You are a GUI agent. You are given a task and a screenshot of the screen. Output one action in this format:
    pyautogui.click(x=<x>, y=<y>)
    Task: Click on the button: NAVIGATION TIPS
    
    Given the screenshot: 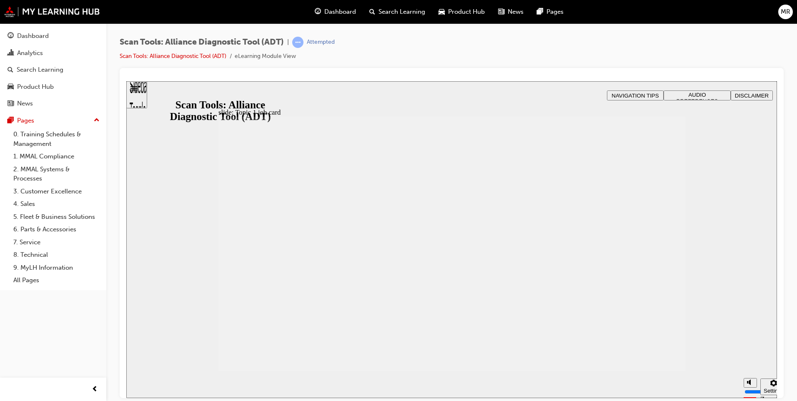 What is the action you would take?
    pyautogui.click(x=509, y=14)
    